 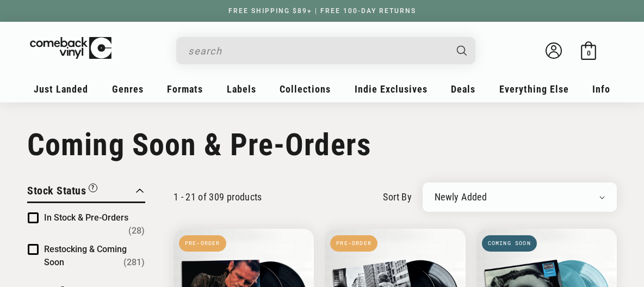 I want to click on span: Number of products: (28), so click(x=136, y=231).